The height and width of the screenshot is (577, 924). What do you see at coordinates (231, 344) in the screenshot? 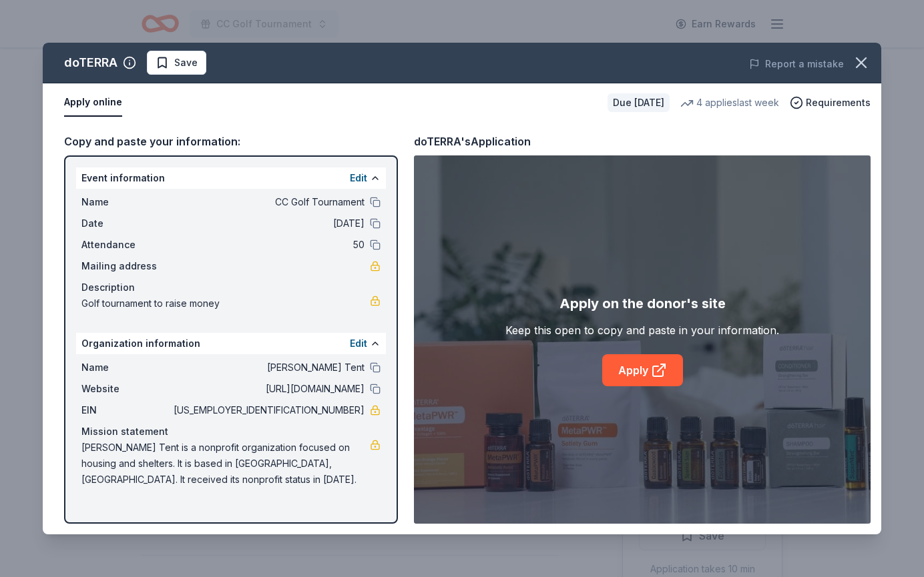
I see `div: Organization information` at bounding box center [231, 344].